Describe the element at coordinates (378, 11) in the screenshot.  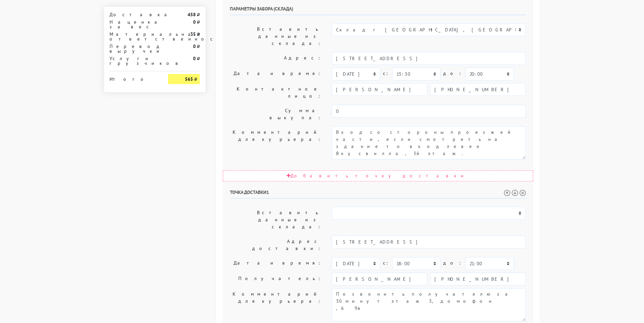
I see `h6: Параметры забора (склада)` at that location.